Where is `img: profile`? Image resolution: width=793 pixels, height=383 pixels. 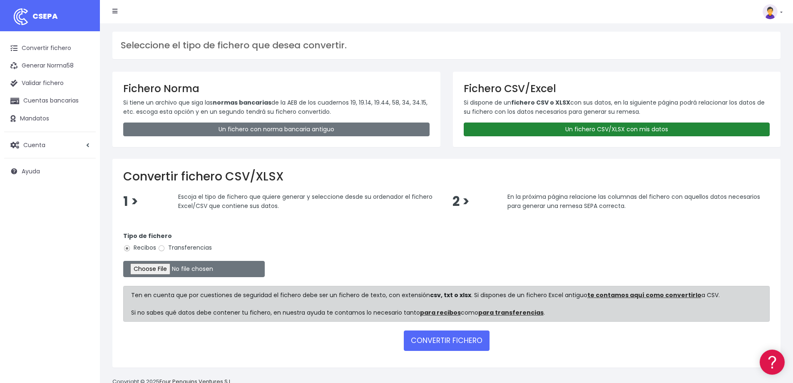 img: profile is located at coordinates (770, 12).